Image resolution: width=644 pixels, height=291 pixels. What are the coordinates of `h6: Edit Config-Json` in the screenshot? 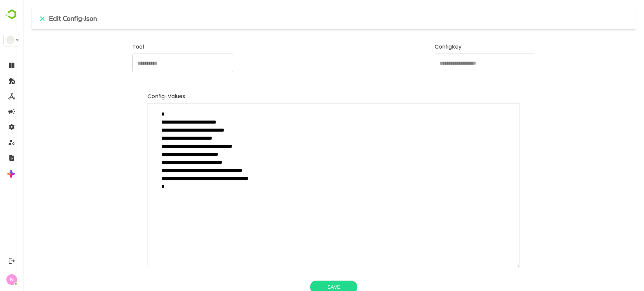 It's located at (49, 19).